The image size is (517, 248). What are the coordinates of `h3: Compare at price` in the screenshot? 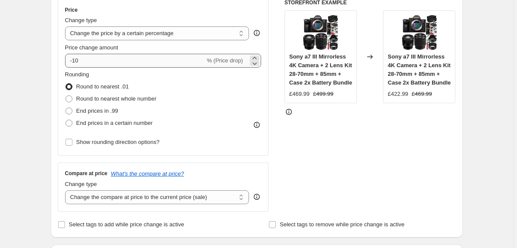 It's located at (86, 173).